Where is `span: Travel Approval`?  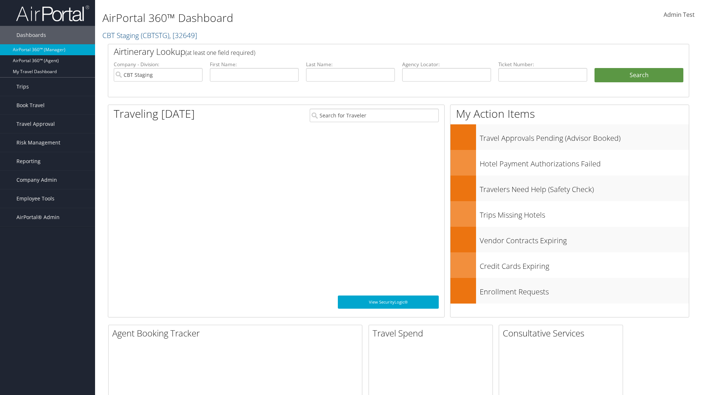 span: Travel Approval is located at coordinates (35, 124).